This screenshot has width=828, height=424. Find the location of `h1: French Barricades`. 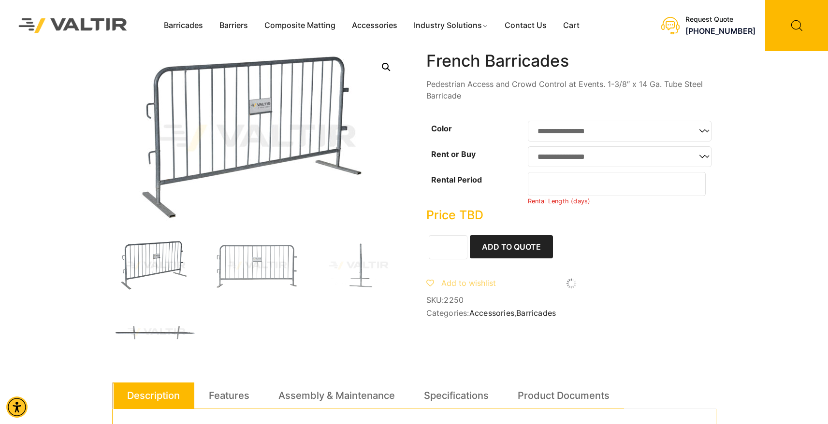

h1: French Barricades is located at coordinates (571, 61).